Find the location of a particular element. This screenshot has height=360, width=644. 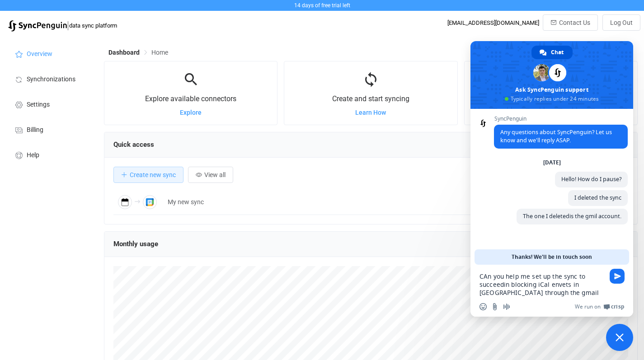

span: Learn How is located at coordinates (370, 112).